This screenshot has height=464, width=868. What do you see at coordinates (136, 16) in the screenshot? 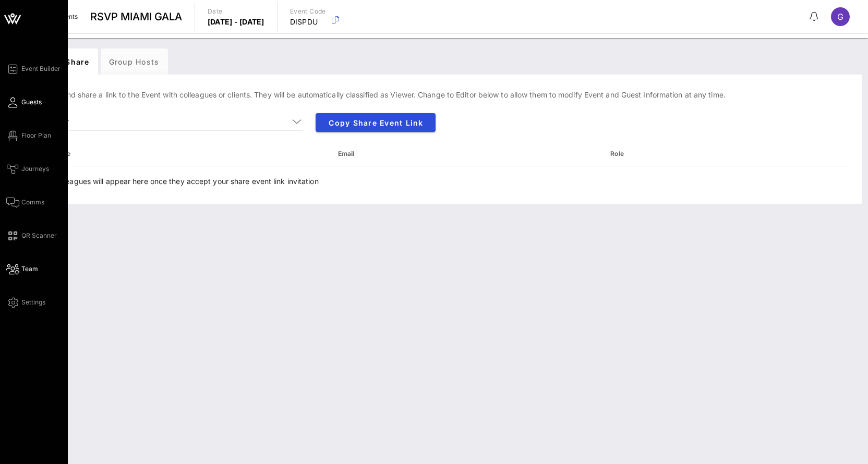
I see `span: RSVP MIAMI GALA` at bounding box center [136, 16].